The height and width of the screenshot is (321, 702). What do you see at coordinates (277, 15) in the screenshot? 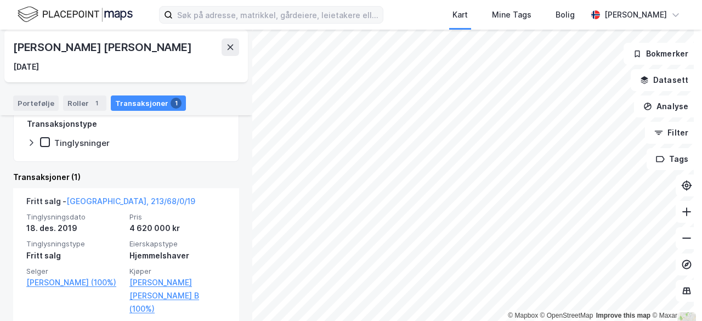
I see `input: Søk på adresse, matrikkel, gårdeiere, leietakere eller personer` at bounding box center [277, 15].